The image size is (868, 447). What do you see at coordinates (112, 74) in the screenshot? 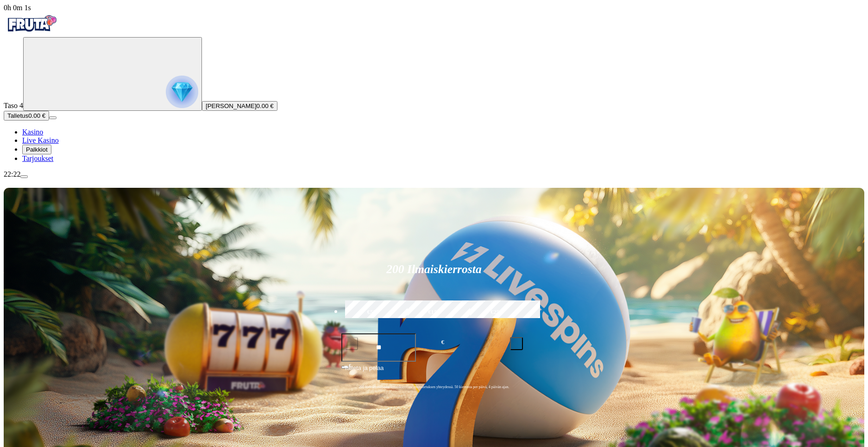
I see `button: reward progress` at bounding box center [112, 74].